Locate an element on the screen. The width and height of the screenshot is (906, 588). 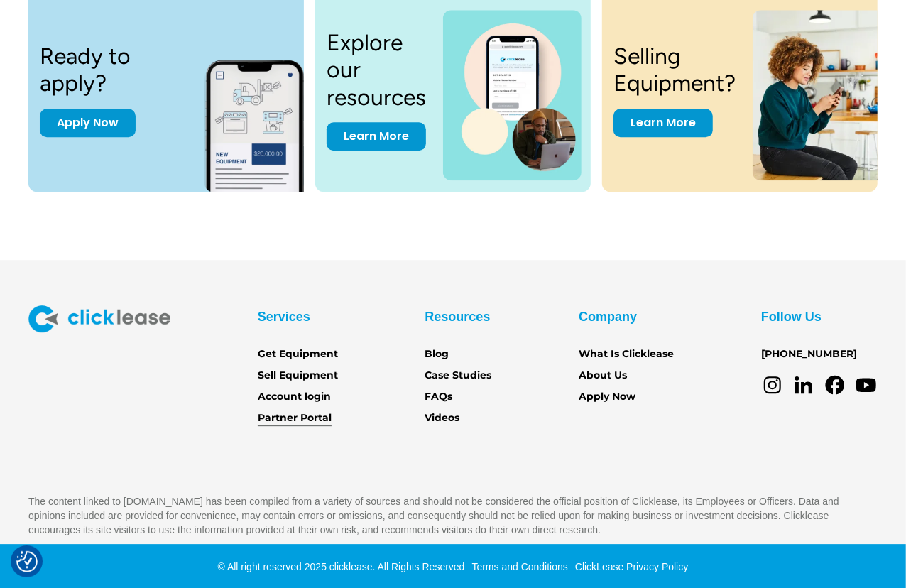
a: Videos is located at coordinates (442, 418).